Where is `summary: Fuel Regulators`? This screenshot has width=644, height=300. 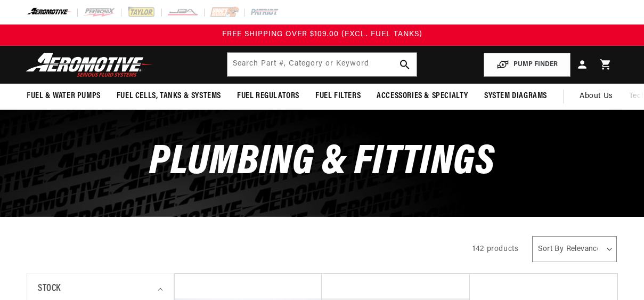
summary: Fuel Regulators is located at coordinates (268, 96).